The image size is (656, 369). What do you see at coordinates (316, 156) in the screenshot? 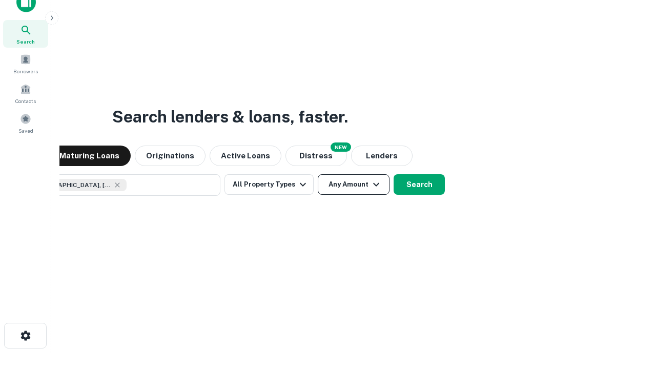
I see `button: Search distressed loans with lien and other non-mortgage details.` at bounding box center [316, 156].